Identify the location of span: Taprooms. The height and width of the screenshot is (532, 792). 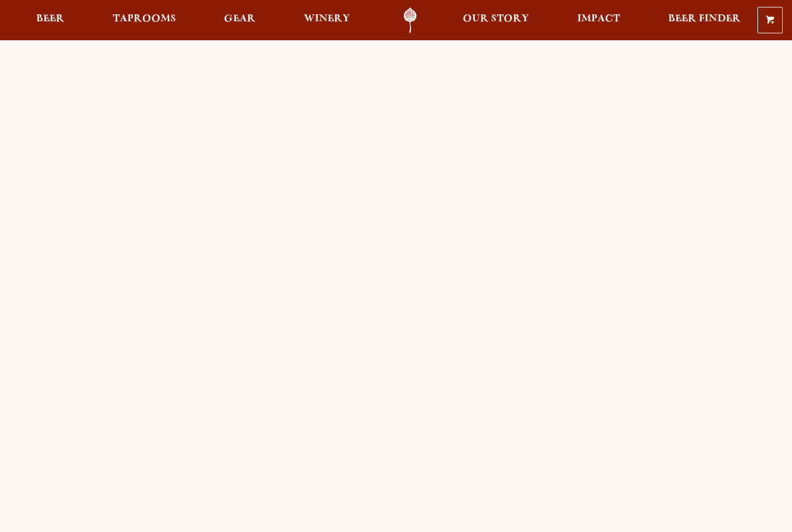
(145, 19).